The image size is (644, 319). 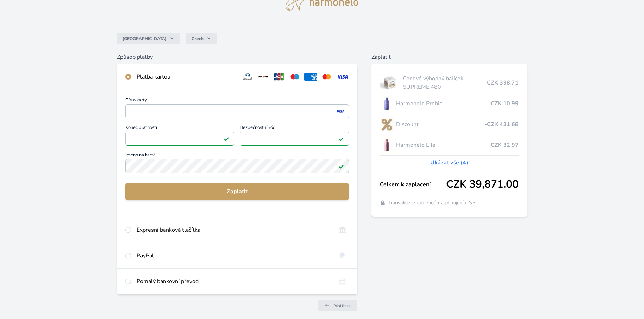 I want to click on span: Jméno na kartě, so click(x=237, y=156).